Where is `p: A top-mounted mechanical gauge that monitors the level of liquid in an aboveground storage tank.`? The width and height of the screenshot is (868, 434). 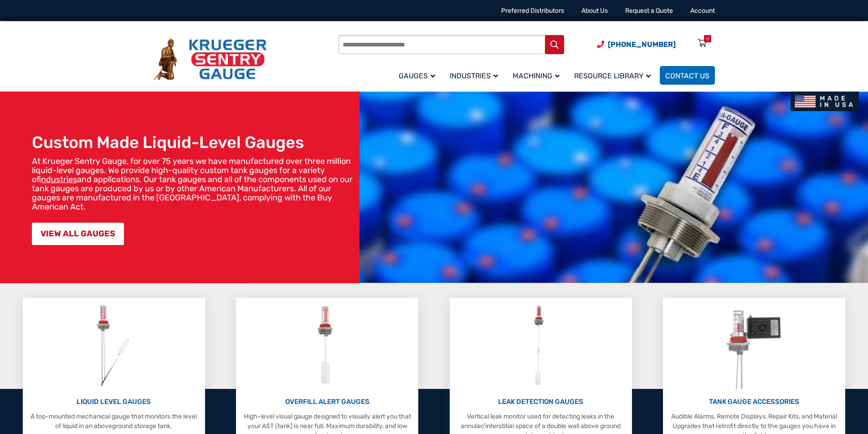
p: A top-mounted mechanical gauge that monitors the level of liquid in an aboveground storage tank. is located at coordinates (114, 421).